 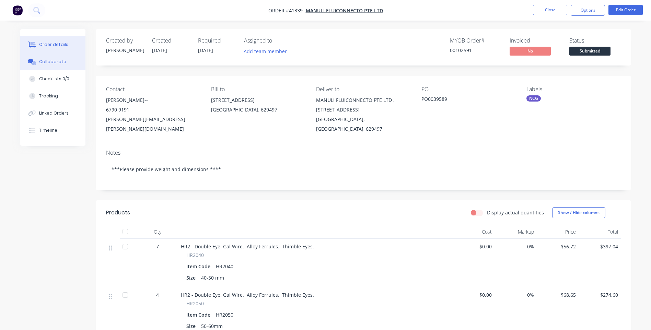 I want to click on div: Assigned to, so click(x=278, y=40).